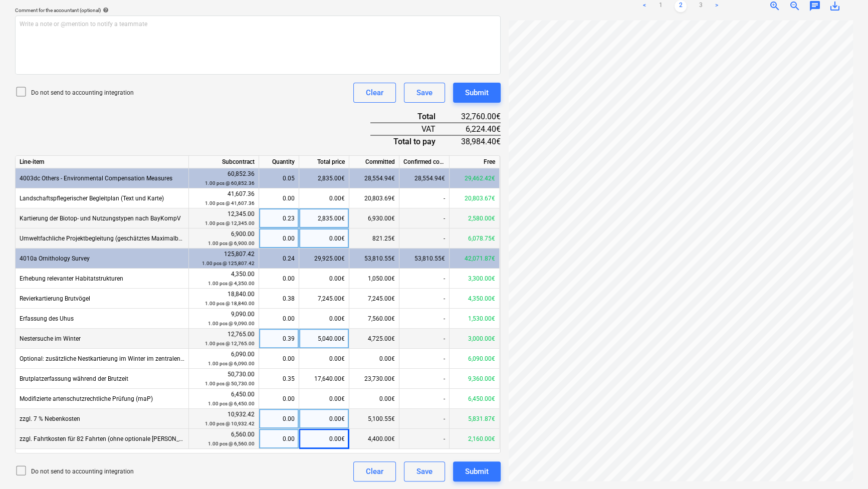  What do you see at coordinates (411, 142) in the screenshot?
I see `div: Total to pay` at bounding box center [411, 142].